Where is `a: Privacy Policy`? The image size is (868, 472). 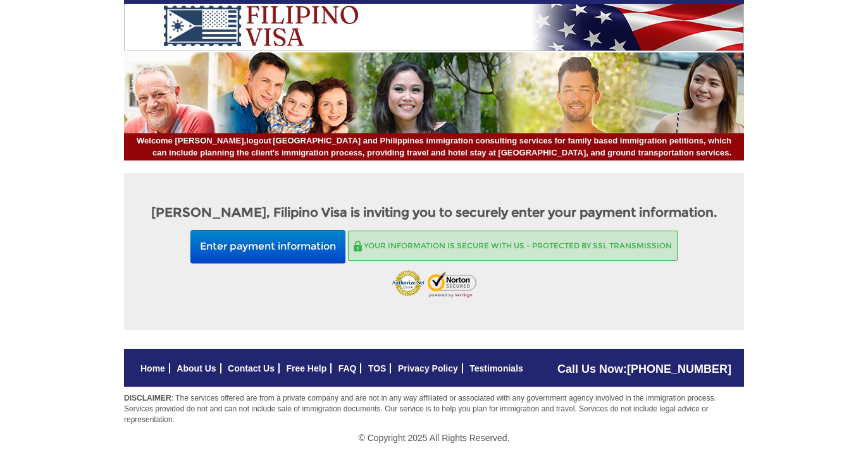
a: Privacy Policy is located at coordinates (428, 369).